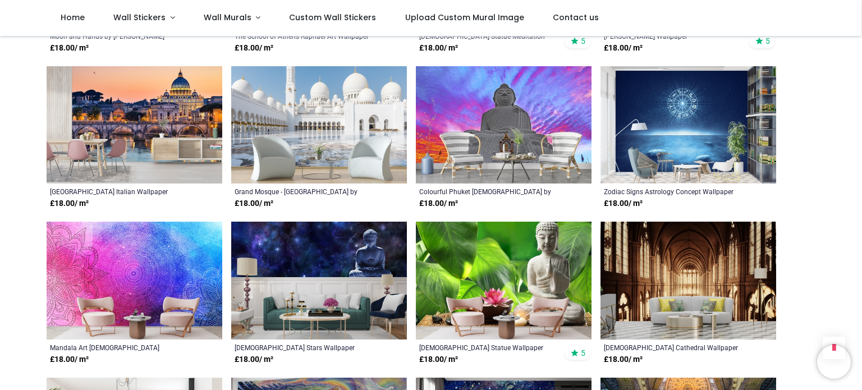 The image size is (862, 390). What do you see at coordinates (671, 191) in the screenshot?
I see `div: Zodiac Signs Astrology Concept Wallpaper` at bounding box center [671, 191].